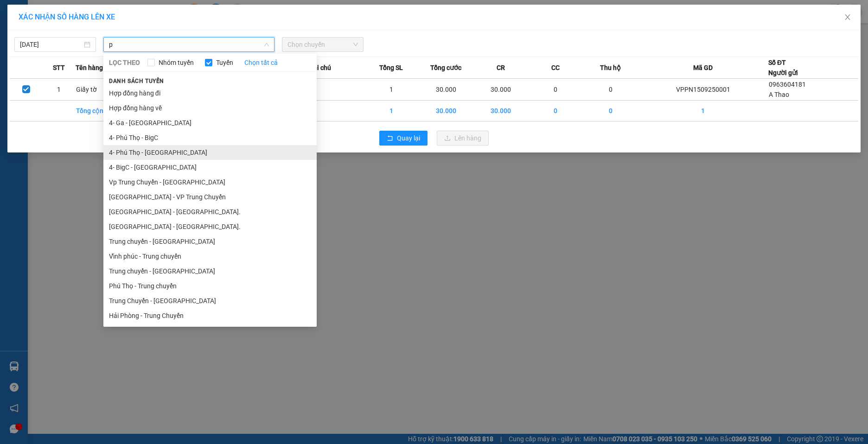 The image size is (868, 444). What do you see at coordinates (103, 90) in the screenshot?
I see `td: Giấy tờ` at bounding box center [103, 90].